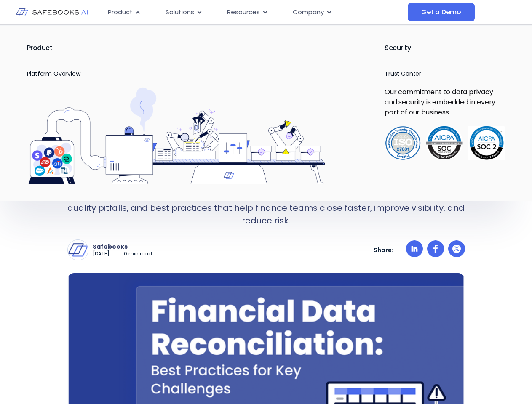 Image resolution: width=532 pixels, height=404 pixels. I want to click on p: Safebooks, so click(122, 247).